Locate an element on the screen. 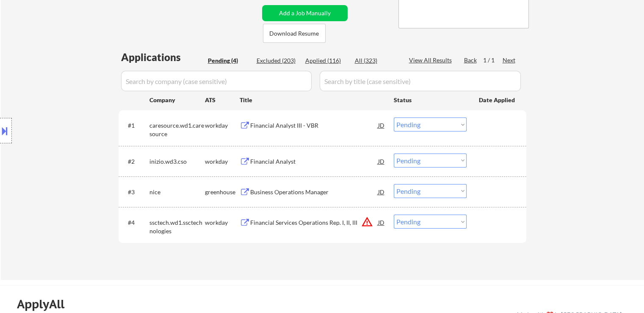 Image resolution: width=644 pixels, height=313 pixels. div: View All Results is located at coordinates (432, 60).